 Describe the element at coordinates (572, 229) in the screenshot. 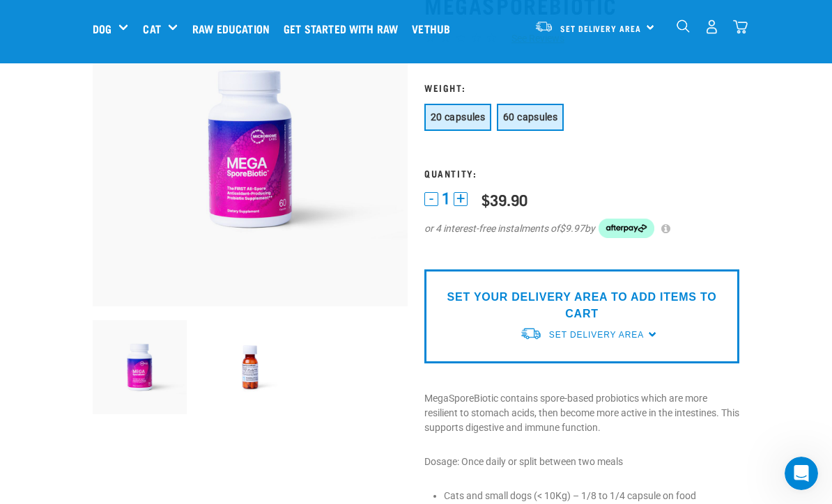

I see `span: $9.97` at that location.